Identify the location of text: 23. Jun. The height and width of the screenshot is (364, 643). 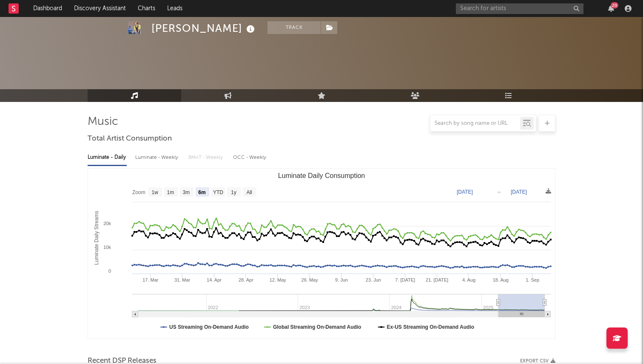
(373, 280).